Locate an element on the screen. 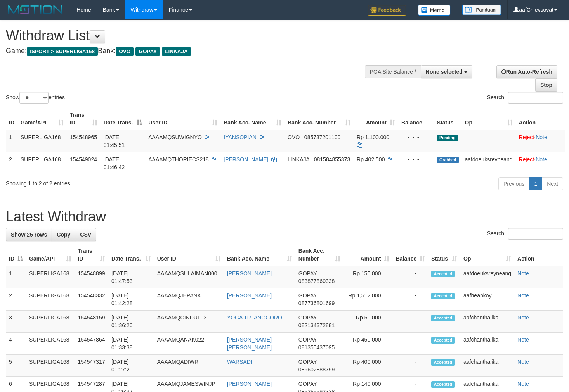  td: 154548332 is located at coordinates (91, 299).